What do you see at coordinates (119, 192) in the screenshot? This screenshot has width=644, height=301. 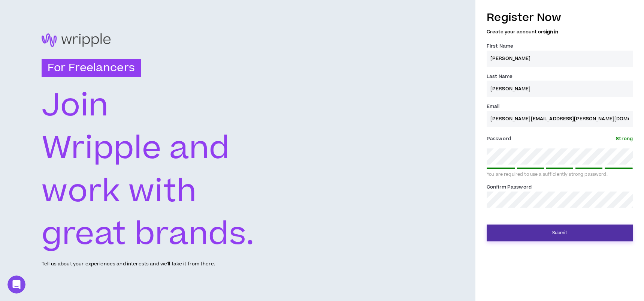 I see `text: work with` at bounding box center [119, 192].